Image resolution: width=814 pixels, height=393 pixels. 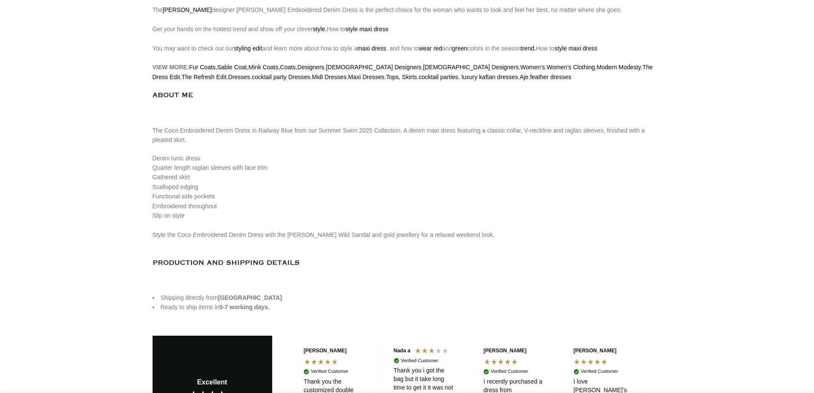 What do you see at coordinates (409, 77) in the screenshot?
I see `a: Skirts` at bounding box center [409, 77].